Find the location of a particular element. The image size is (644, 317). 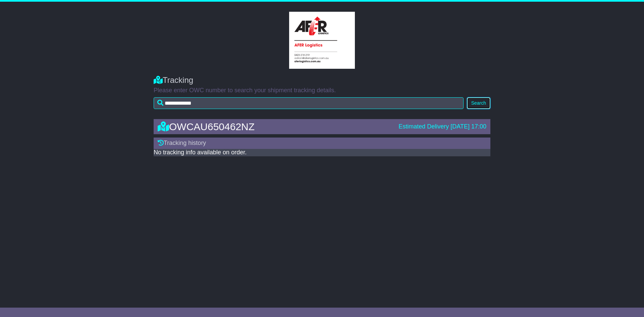

p: Please enter OWC number to search your shipment tracking details. is located at coordinates (322, 91).